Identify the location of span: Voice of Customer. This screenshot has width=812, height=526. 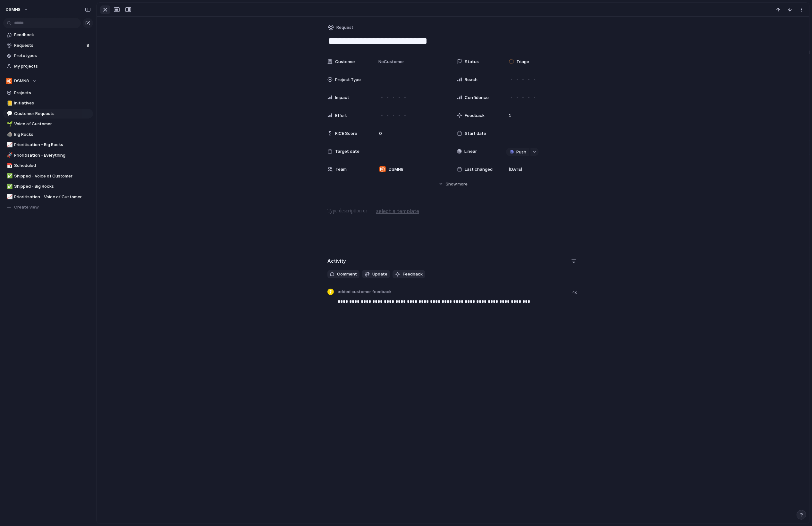
(53, 124).